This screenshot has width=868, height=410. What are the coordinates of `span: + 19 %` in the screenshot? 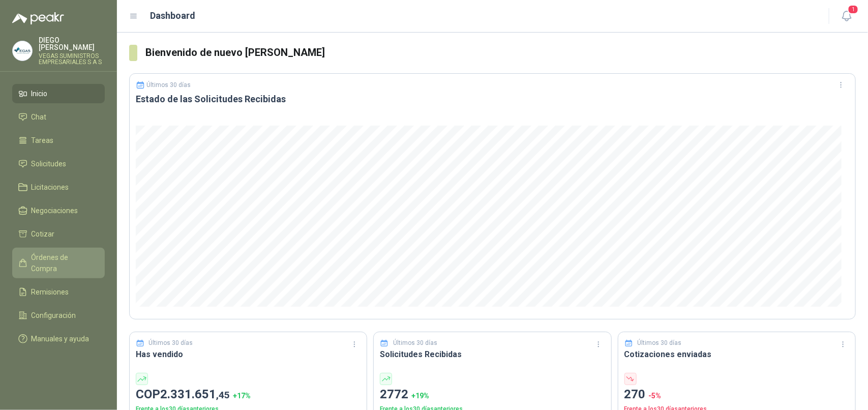 It's located at (420, 396).